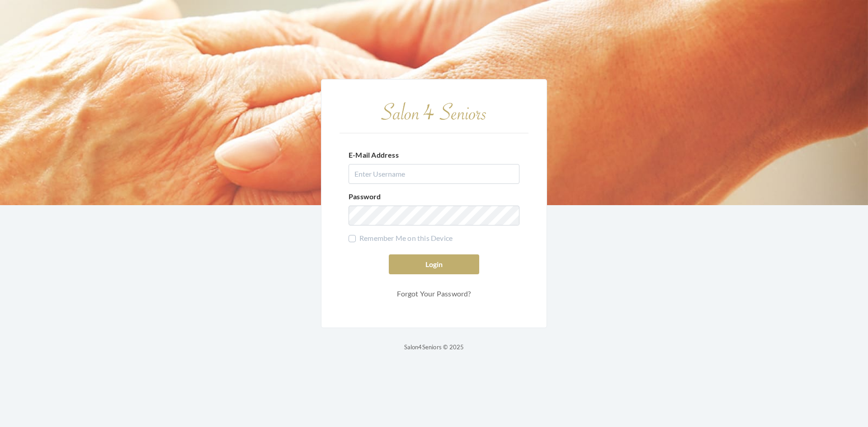 The height and width of the screenshot is (427, 868). I want to click on label: E-Mail Address, so click(374, 155).